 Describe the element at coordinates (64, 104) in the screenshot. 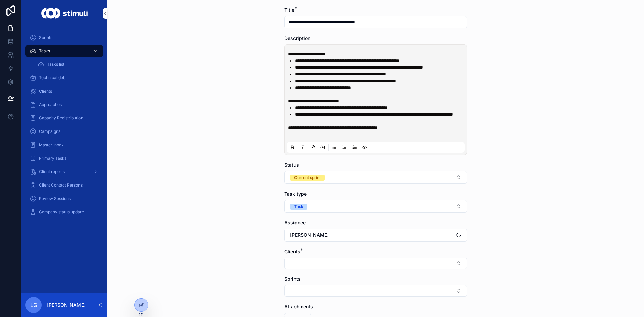

I see `a: Approaches` at that location.